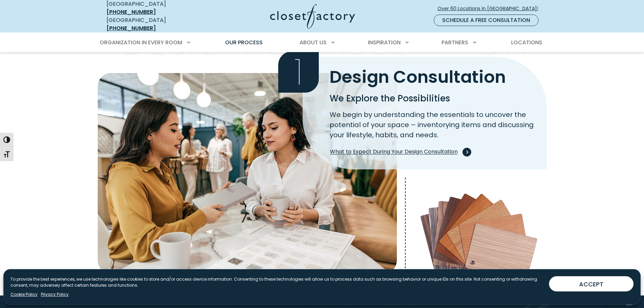 The width and height of the screenshot is (644, 308). What do you see at coordinates (141, 42) in the screenshot?
I see `span: Organization in Every Room` at bounding box center [141, 42].